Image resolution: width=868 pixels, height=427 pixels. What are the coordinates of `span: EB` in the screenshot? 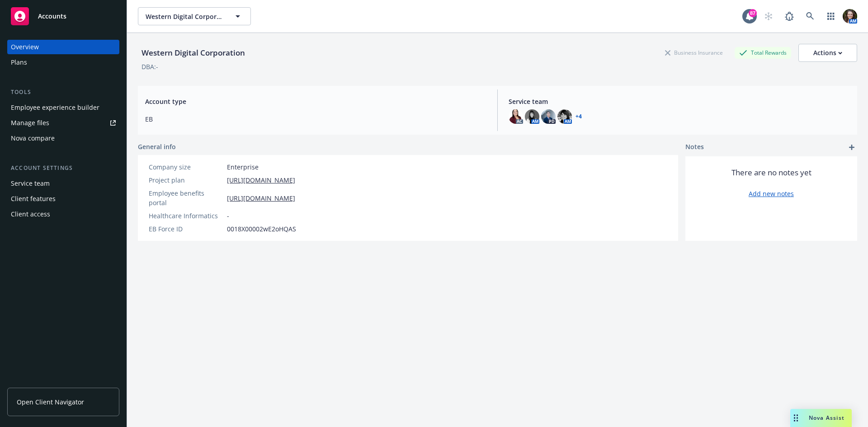 It's located at (316, 119).